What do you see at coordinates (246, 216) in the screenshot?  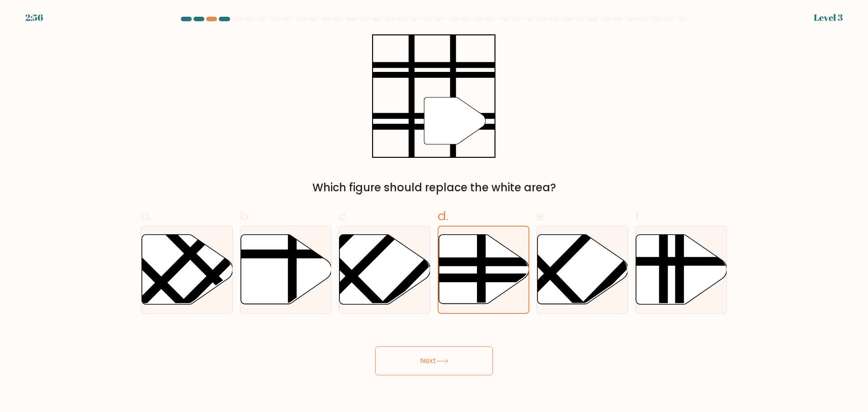 I see `span: b.` at bounding box center [246, 216].